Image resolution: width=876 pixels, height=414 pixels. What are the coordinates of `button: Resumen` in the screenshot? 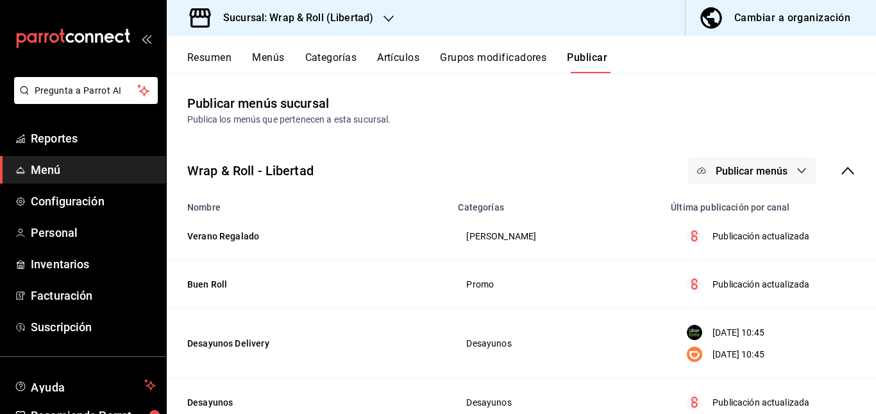 It's located at (209, 62).